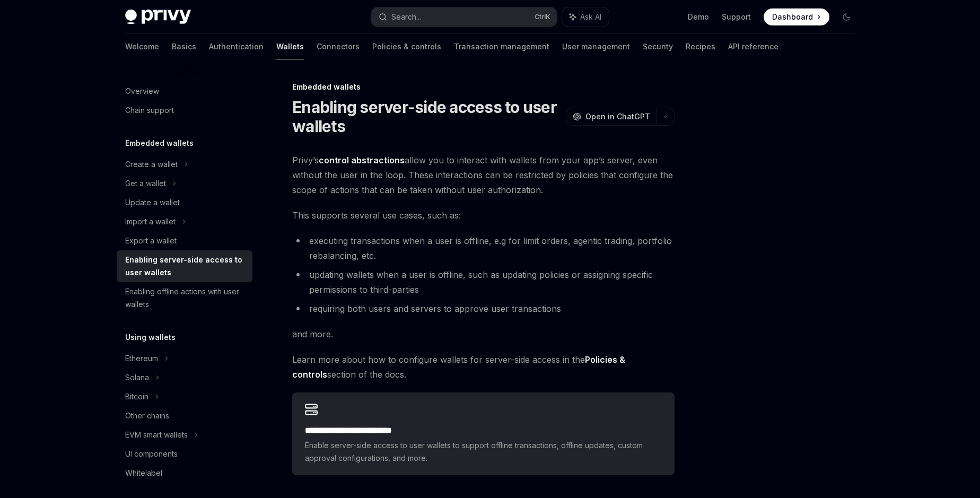  I want to click on div: Import a wallet, so click(150, 222).